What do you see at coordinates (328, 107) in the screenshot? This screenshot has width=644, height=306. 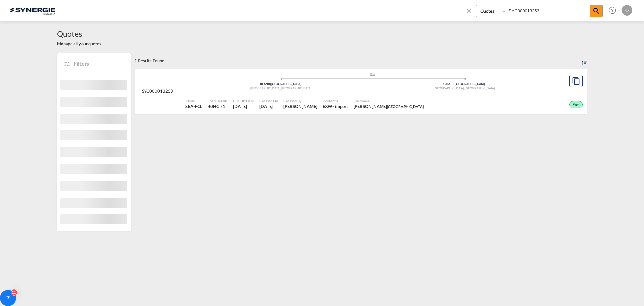 I see `div: EXW` at bounding box center [328, 107].